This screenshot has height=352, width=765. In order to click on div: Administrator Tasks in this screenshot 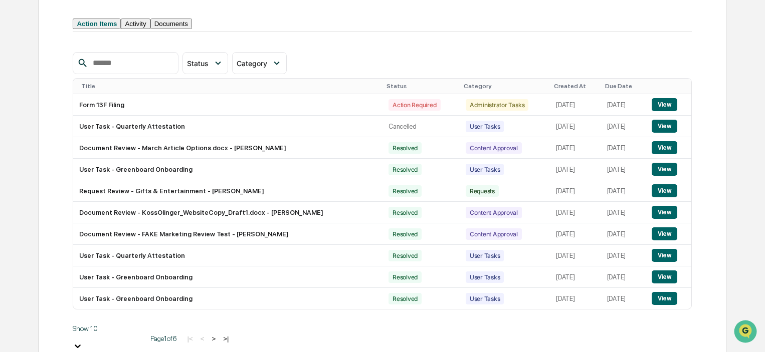, I will do `click(497, 105)`.